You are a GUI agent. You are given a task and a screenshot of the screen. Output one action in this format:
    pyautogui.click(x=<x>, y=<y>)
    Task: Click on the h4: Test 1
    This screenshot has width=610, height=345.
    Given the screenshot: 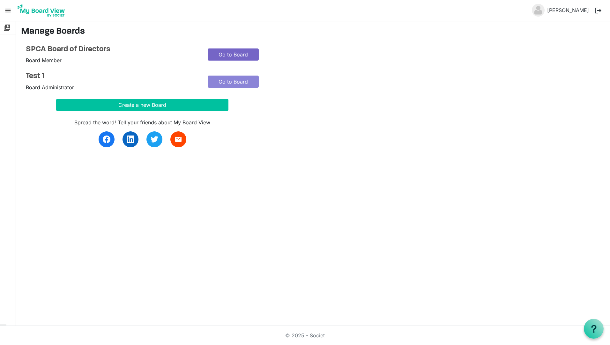 What is the action you would take?
    pyautogui.click(x=112, y=76)
    